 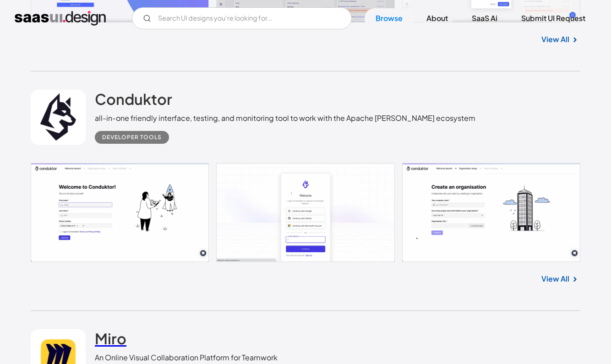 I want to click on a: Conduktor, so click(x=133, y=101).